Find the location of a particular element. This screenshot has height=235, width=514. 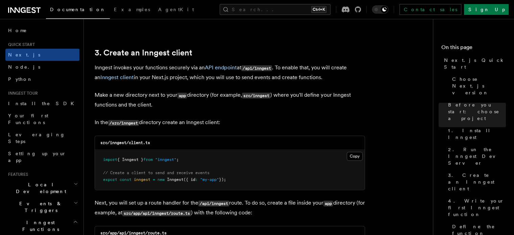

a: Next.js Quick Start is located at coordinates (474, 64).